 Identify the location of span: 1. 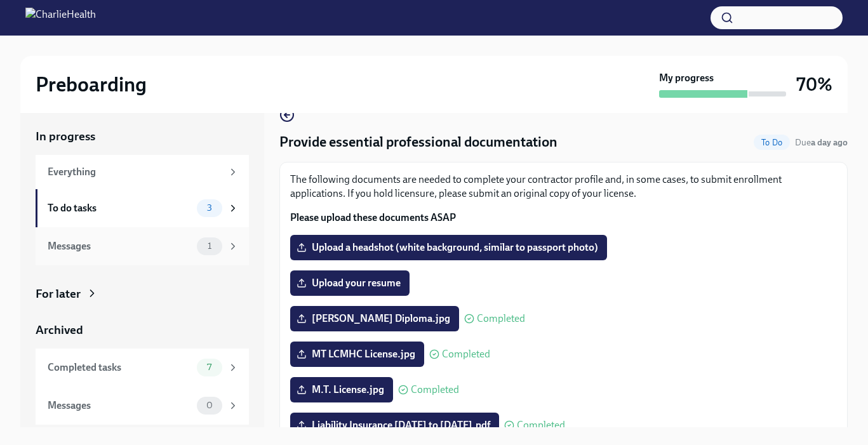
(209, 246).